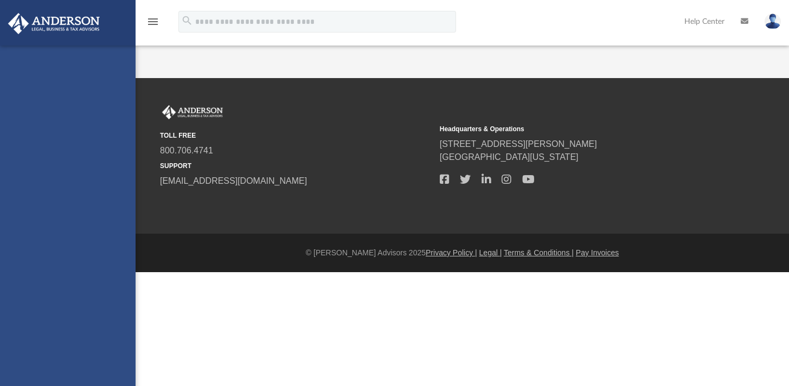 This screenshot has width=789, height=386. I want to click on i: search, so click(187, 21).